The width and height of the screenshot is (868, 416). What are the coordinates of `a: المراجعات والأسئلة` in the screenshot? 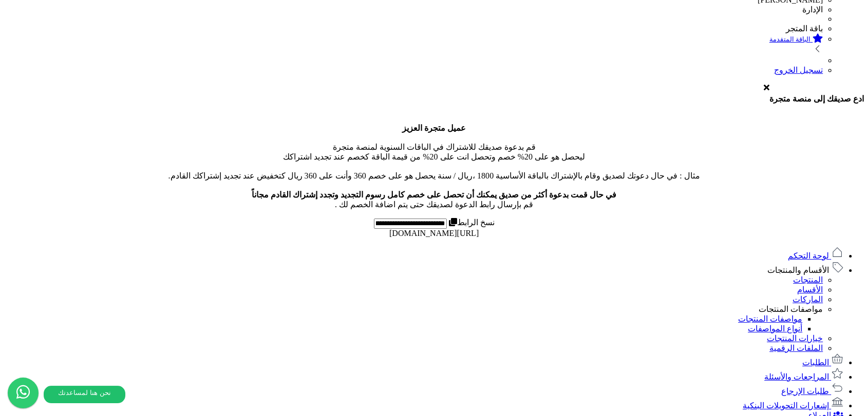 It's located at (804, 377).